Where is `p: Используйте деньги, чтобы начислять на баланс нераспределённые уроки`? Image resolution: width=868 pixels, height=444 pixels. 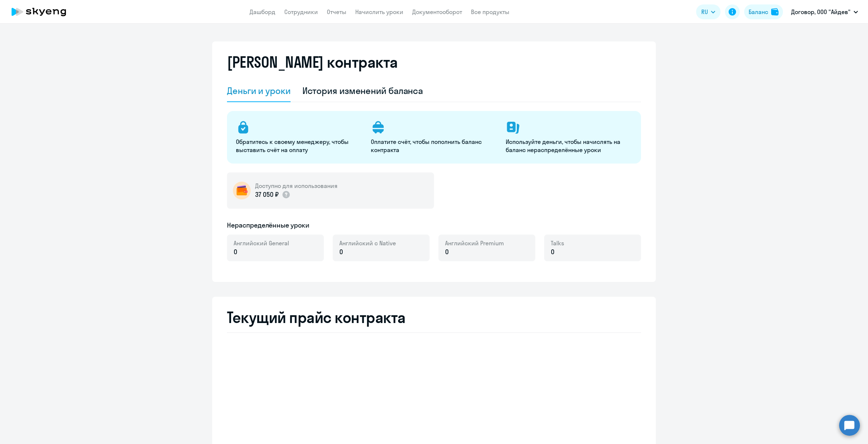
p: Используйте деньги, чтобы начислять на баланс нераспределённые уроки is located at coordinates (569, 146).